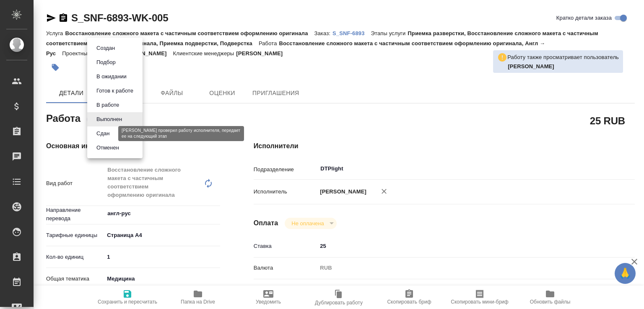 This screenshot has width=644, height=309. What do you see at coordinates (111, 77) in the screenshot?
I see `button: В ожидании` at bounding box center [111, 77].